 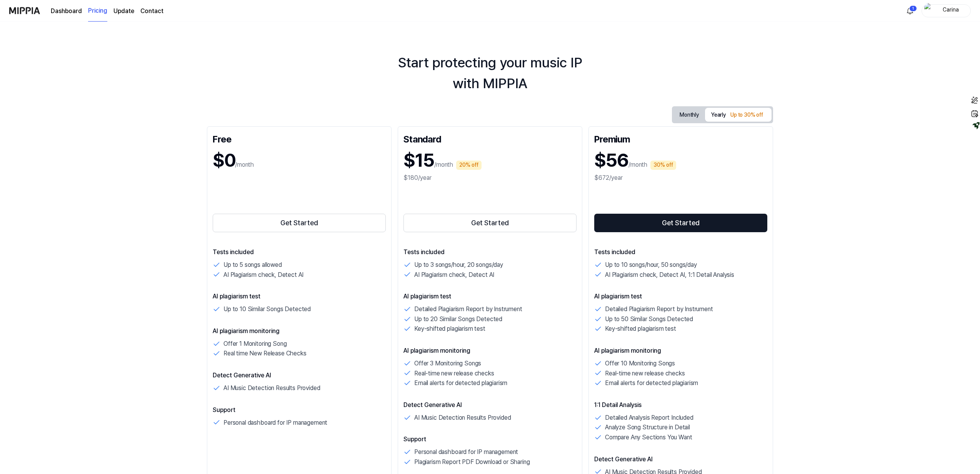 What do you see at coordinates (648, 438) in the screenshot?
I see `p: Compare Any Sections You Want` at bounding box center [648, 438].